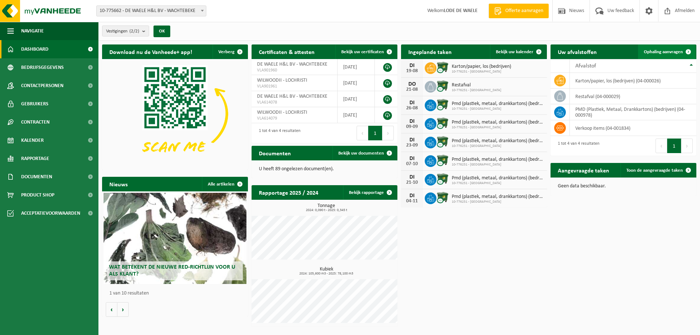 The width and height of the screenshot is (700, 335). What do you see at coordinates (51, 213) in the screenshot?
I see `span: Acceptatievoorwaarden` at bounding box center [51, 213].